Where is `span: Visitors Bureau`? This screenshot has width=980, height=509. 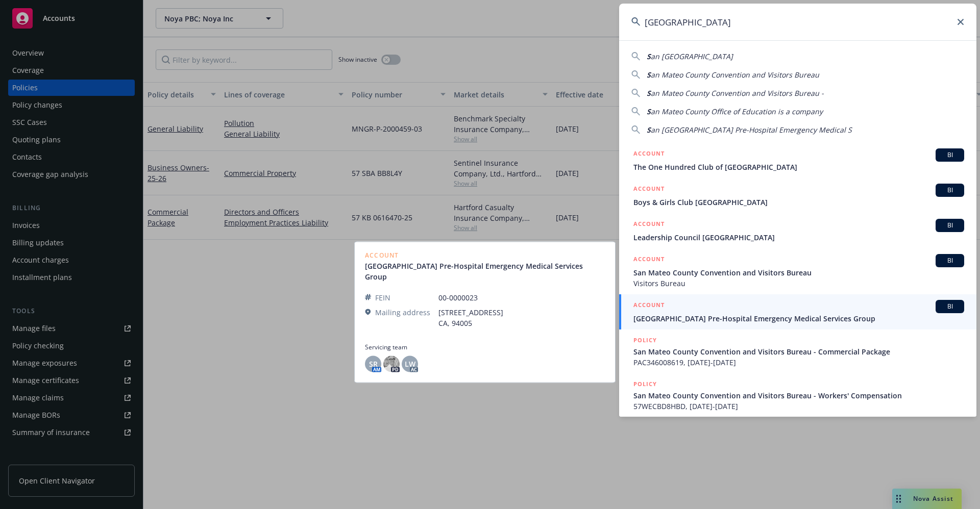 span: Visitors Bureau is located at coordinates (799, 283).